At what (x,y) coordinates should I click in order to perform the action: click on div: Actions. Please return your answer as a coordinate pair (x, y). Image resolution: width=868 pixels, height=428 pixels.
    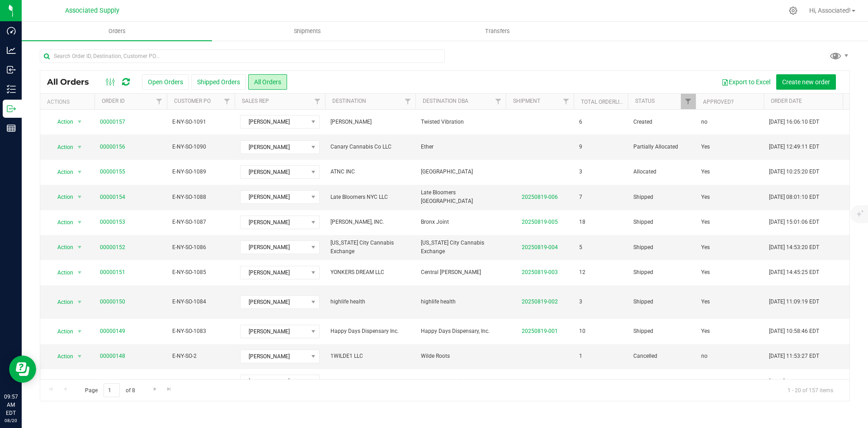
    Looking at the image, I should click on (69, 101).